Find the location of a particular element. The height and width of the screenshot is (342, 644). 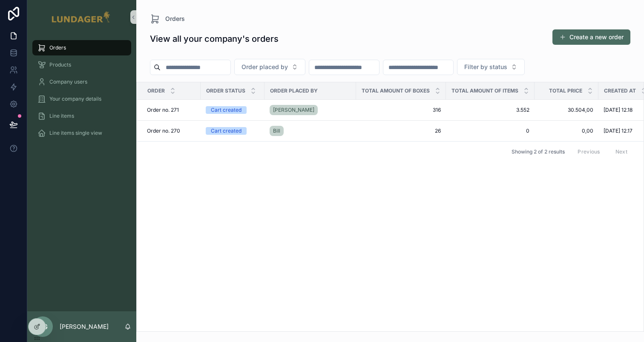

h1: View all your company's orders is located at coordinates (214, 39).